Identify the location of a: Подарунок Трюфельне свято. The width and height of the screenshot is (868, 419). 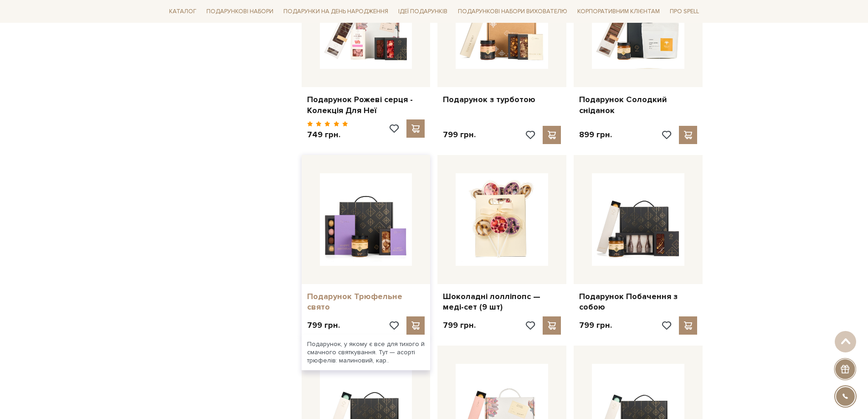
(366, 302).